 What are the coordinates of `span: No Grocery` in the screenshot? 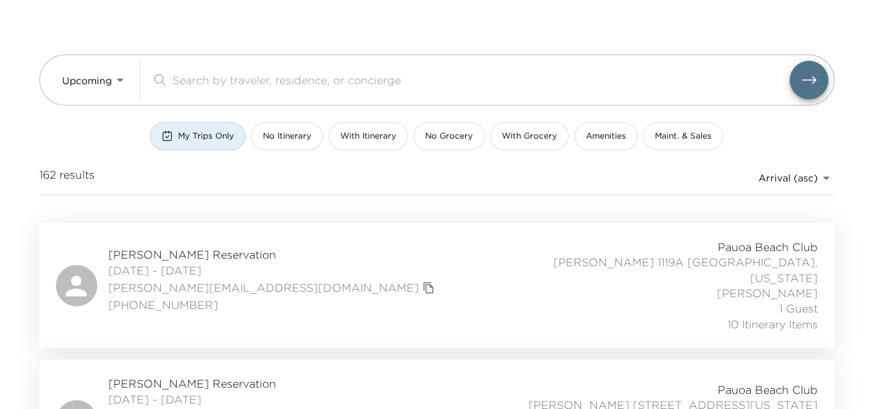 It's located at (448, 136).